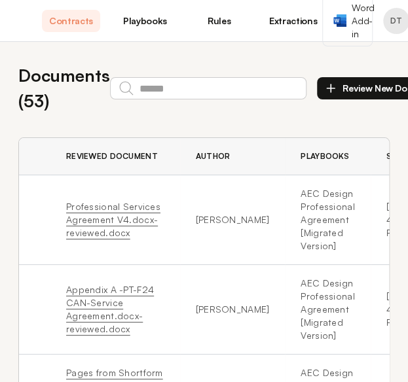 This screenshot has height=382, width=408. Describe the element at coordinates (110, 309) in the screenshot. I see `a: Appendix A -PT-F24 CAN-Service Agreement.docx-reviewed.docx` at that location.